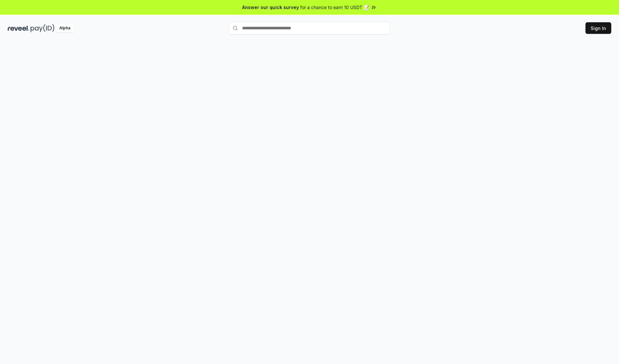  Describe the element at coordinates (65, 28) in the screenshot. I see `div: Alpha` at that location.